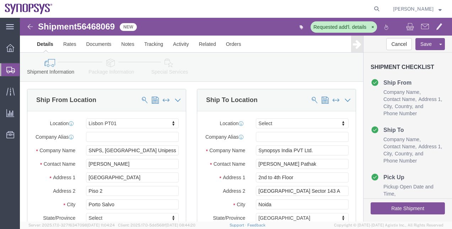 Image resolution: width=452 pixels, height=229 pixels. Describe the element at coordinates (413, 9) in the screenshot. I see `span: Rachelle Varela` at that location.